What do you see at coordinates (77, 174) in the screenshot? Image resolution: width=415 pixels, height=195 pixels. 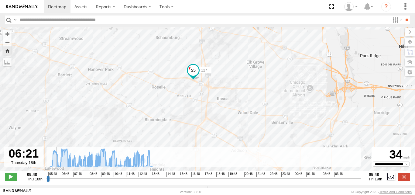 I see `span: 07:48` at bounding box center [77, 174].